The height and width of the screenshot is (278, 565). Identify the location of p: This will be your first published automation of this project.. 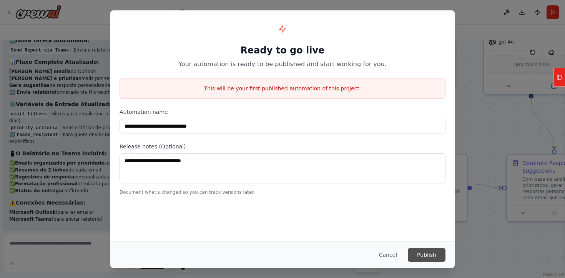
(282, 88).